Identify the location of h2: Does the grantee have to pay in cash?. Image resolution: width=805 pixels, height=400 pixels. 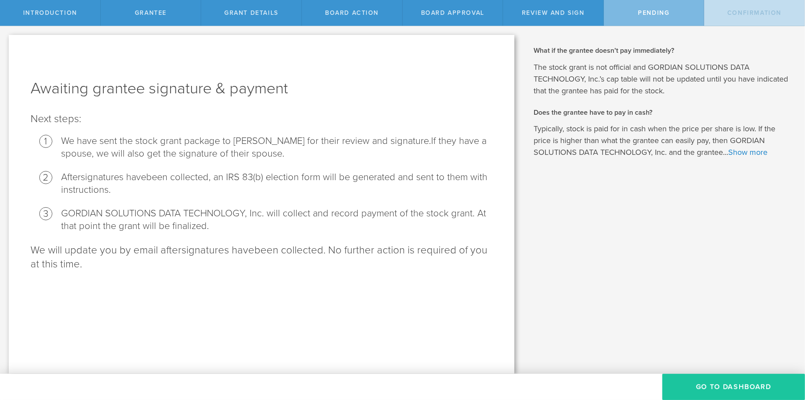
(663, 113).